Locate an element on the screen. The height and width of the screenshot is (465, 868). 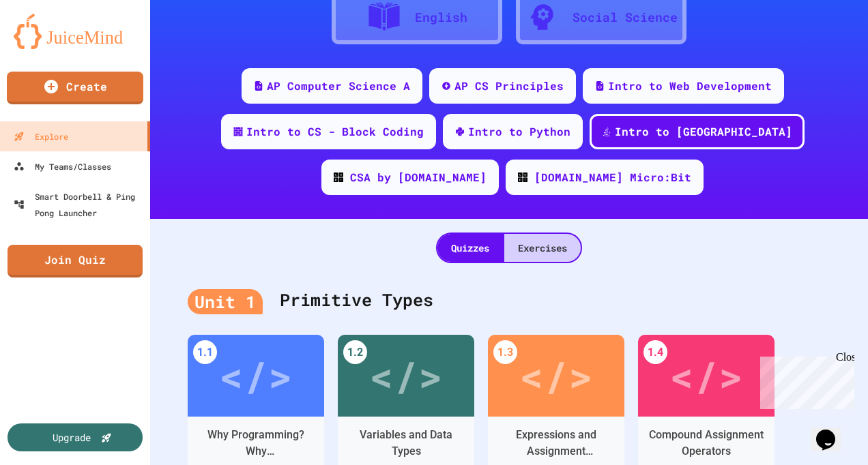
div: Primitive Types is located at coordinates (509, 301).